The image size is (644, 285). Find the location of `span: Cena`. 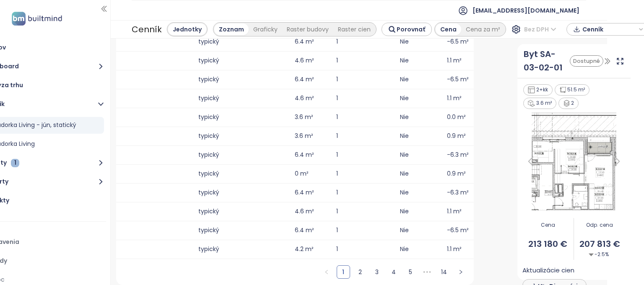

span: Cena is located at coordinates (548, 225).